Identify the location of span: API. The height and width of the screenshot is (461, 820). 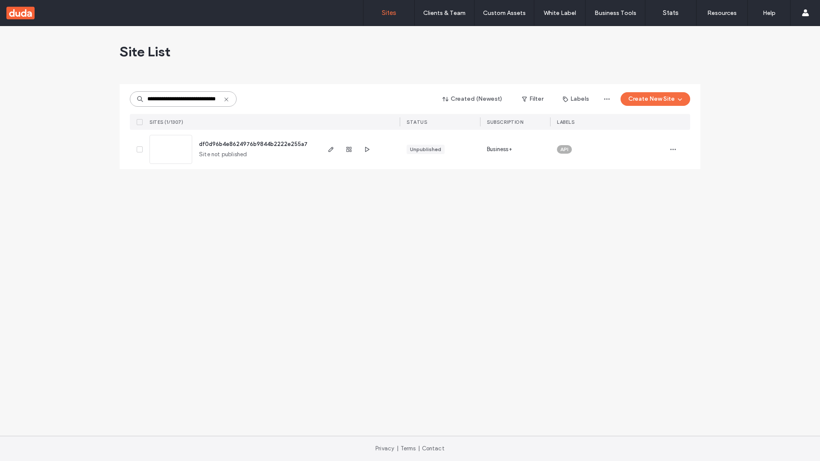
(564, 150).